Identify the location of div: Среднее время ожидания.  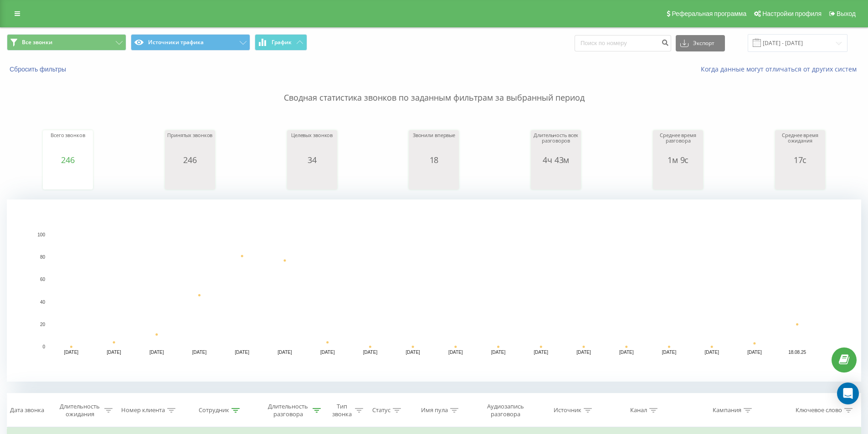
(800, 144).